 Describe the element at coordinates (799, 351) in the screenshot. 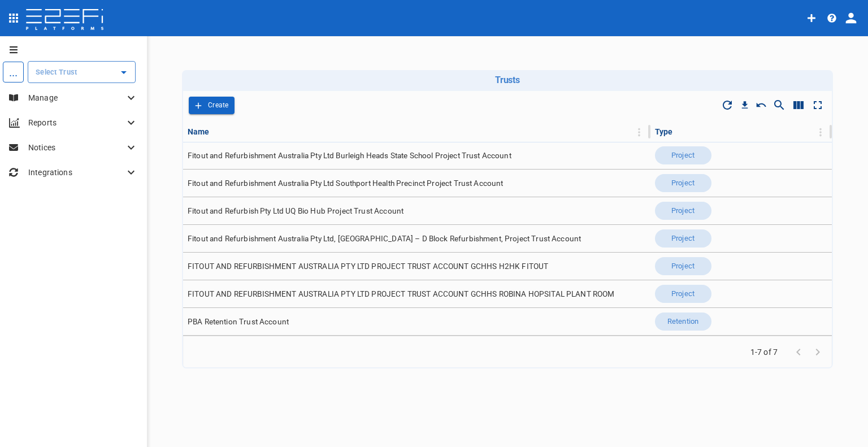

I see `span: Go to previous page` at that location.